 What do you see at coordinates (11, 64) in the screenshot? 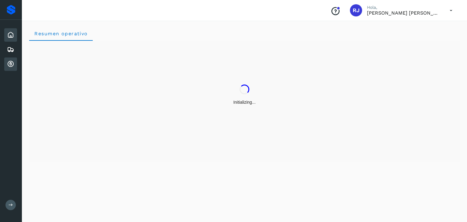
I see `div: Cuentas por cobrar` at bounding box center [11, 64].